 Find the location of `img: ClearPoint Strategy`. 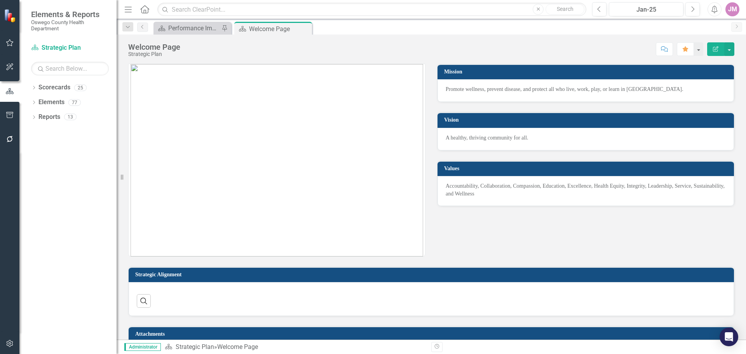

img: ClearPoint Strategy is located at coordinates (10, 16).